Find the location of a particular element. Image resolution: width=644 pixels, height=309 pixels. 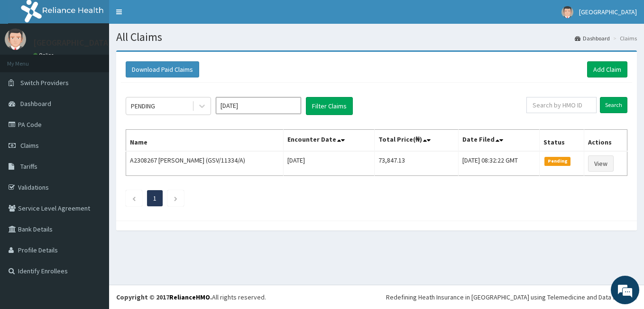

a: Page 1 is your current page is located at coordinates (154, 198).